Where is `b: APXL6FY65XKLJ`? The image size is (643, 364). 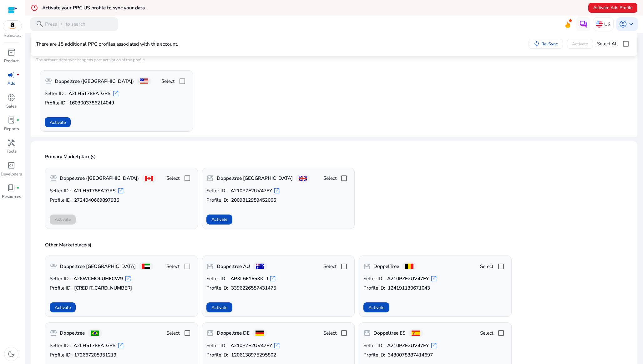 b: APXL6FY65XKLJ is located at coordinates (249, 278).